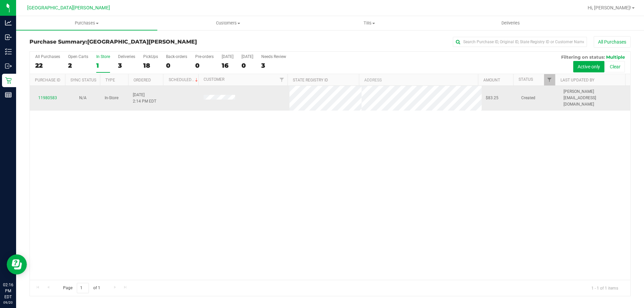  Describe the element at coordinates (151, 65) in the screenshot. I see `div: 18` at that location.